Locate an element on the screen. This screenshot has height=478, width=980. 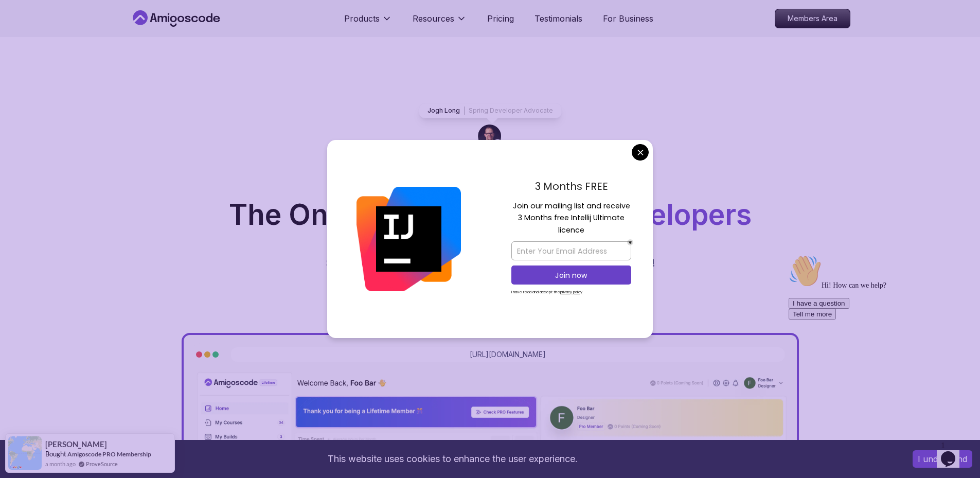
a: Testimonials is located at coordinates (558, 18).